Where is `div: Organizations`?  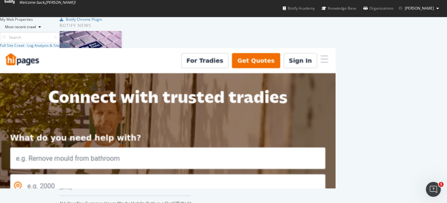 div: Organizations is located at coordinates (378, 8).